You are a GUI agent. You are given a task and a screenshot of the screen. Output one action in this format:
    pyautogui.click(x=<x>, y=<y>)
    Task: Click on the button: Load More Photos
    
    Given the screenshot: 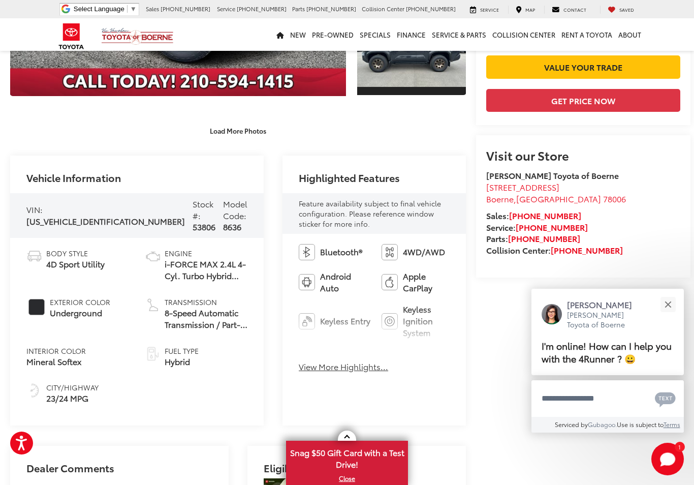 What is the action you would take?
    pyautogui.click(x=238, y=131)
    